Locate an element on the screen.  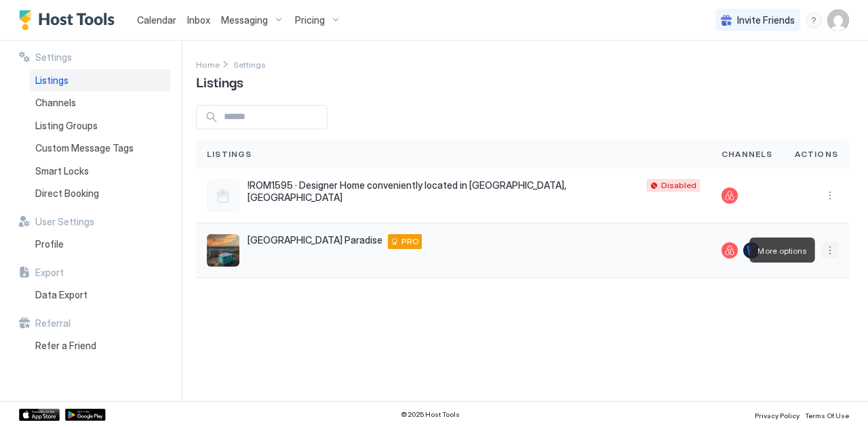
span: Refer a Friend is located at coordinates (66, 346).